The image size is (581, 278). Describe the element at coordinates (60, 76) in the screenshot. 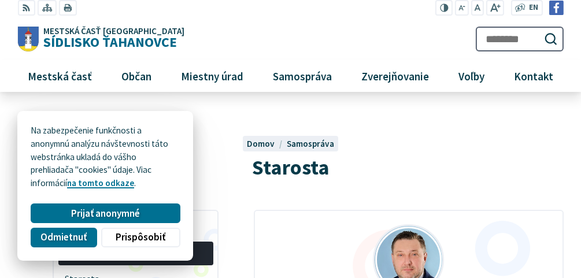

I see `span: Mestská časť` at that location.